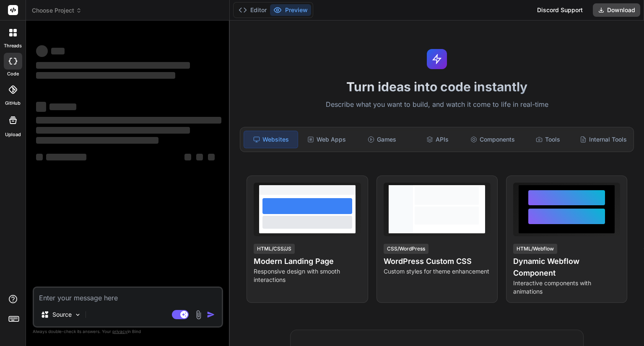 This screenshot has width=644, height=346. What do you see at coordinates (211, 315) in the screenshot?
I see `img: icon` at bounding box center [211, 315].